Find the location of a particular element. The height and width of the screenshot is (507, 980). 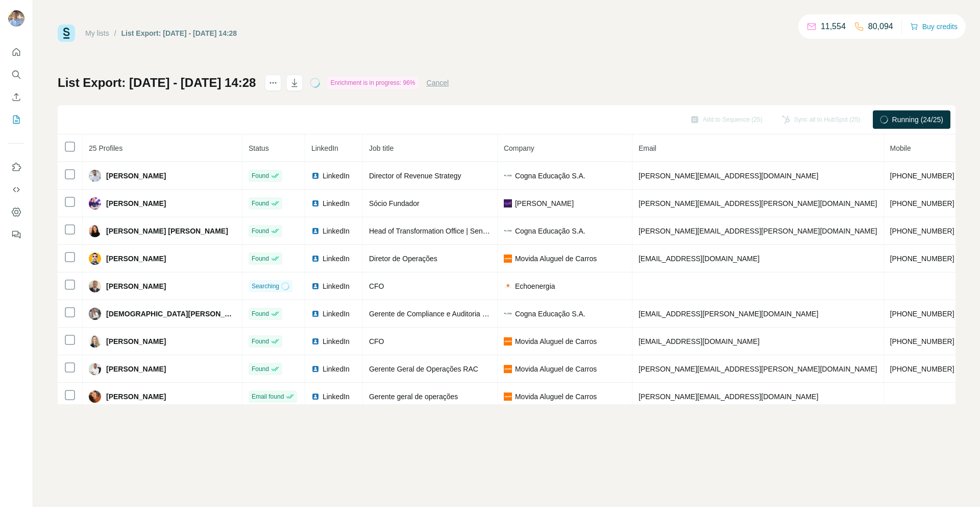

span: Job title is located at coordinates (381, 148).